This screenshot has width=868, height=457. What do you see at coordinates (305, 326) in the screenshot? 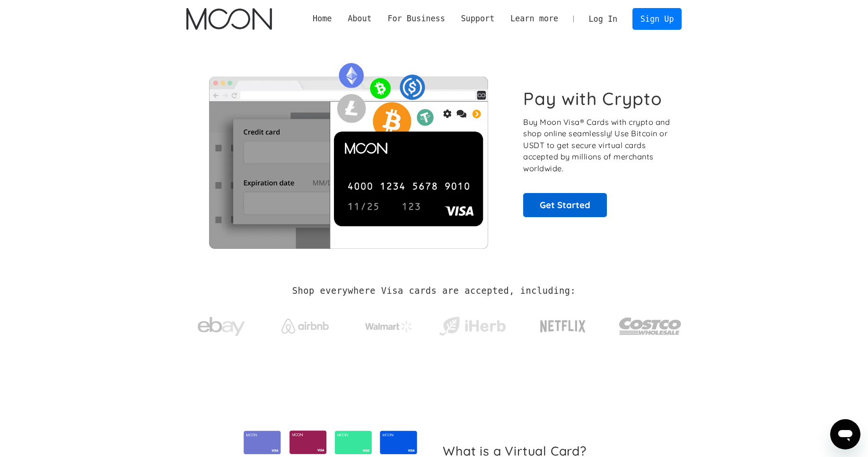
I see `img: Airbnb` at bounding box center [305, 326].